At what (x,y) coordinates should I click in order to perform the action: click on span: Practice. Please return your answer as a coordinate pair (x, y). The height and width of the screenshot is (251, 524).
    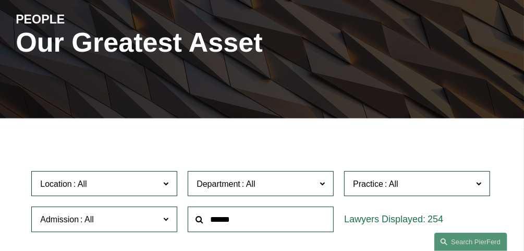
    Looking at the image, I should click on (368, 183).